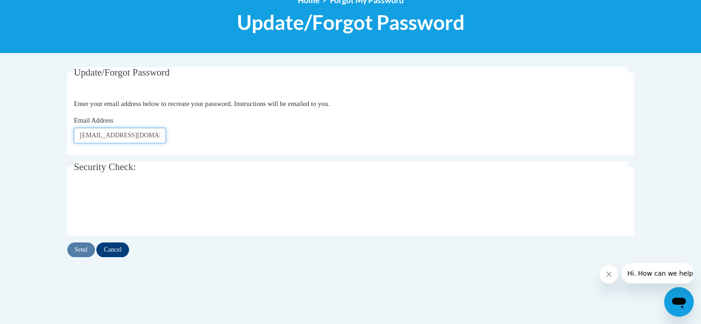  What do you see at coordinates (112, 250) in the screenshot?
I see `input: Cancel` at bounding box center [112, 250].